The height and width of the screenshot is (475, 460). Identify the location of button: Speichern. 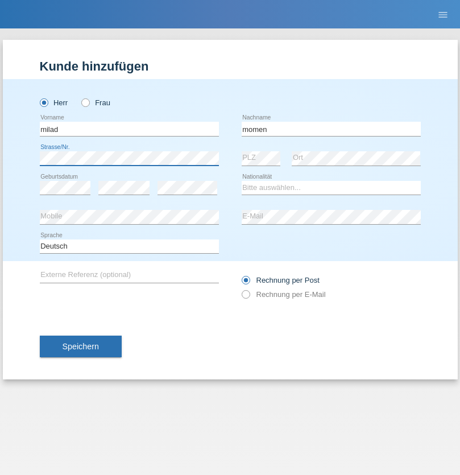
(81, 347).